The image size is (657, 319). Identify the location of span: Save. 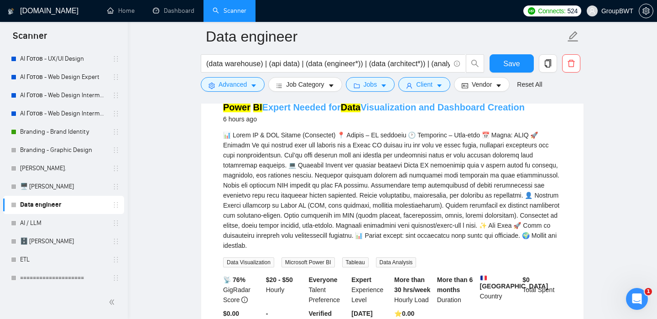
(511, 63).